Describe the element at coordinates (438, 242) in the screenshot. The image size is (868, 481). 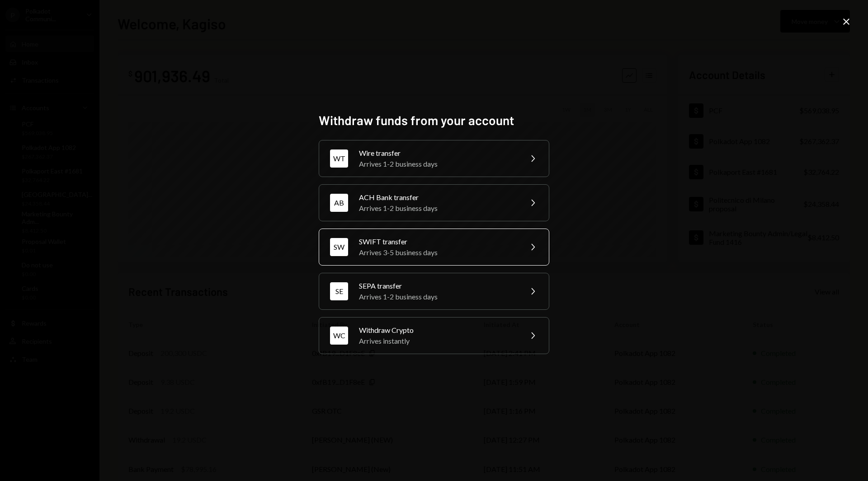
I see `div: SWIFT transfer` at that location.